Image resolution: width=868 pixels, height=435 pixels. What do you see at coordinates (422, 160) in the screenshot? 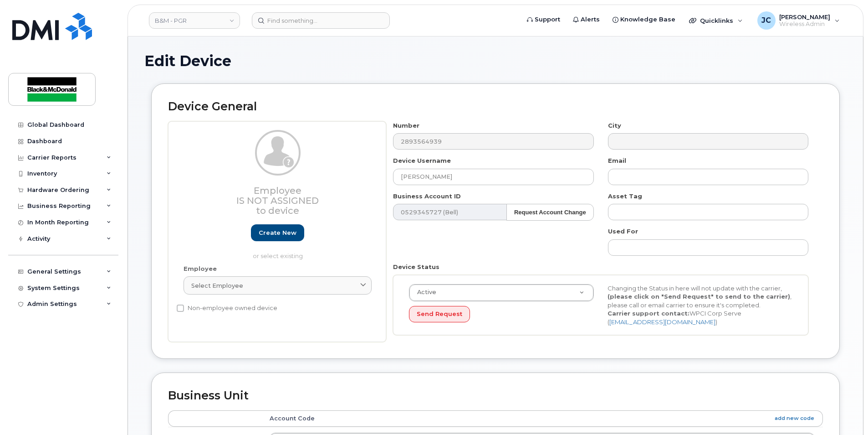
I see `label: Device Username` at bounding box center [422, 160].